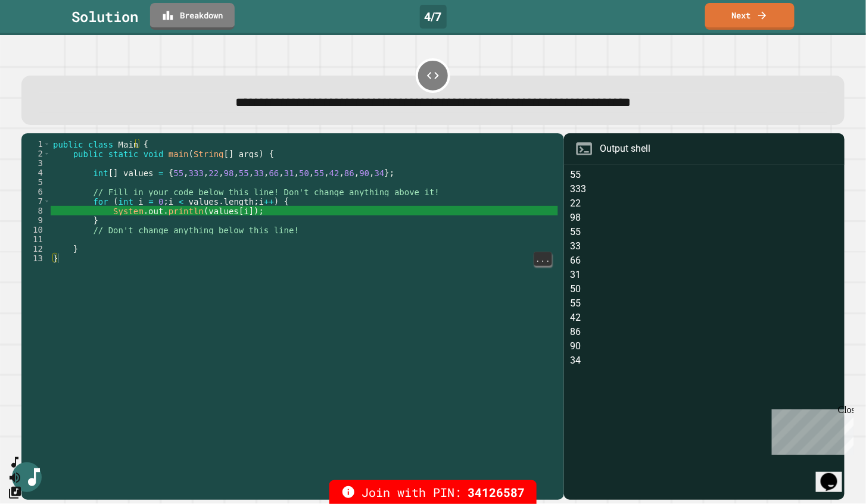 Image resolution: width=866 pixels, height=504 pixels. What do you see at coordinates (36, 258) in the screenshot?
I see `div: 13` at bounding box center [36, 258].